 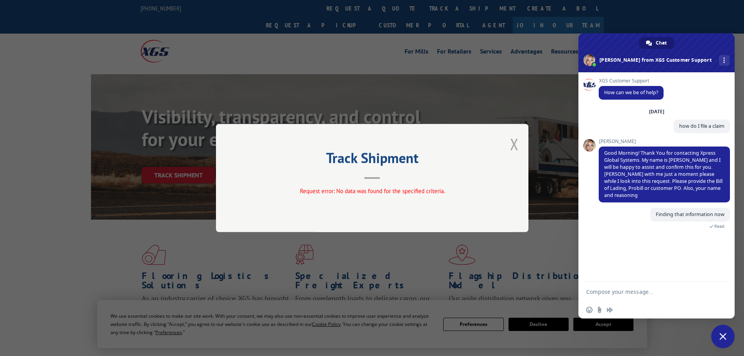 What do you see at coordinates (631, 92) in the screenshot?
I see `span: How can we be of help?` at bounding box center [631, 92].